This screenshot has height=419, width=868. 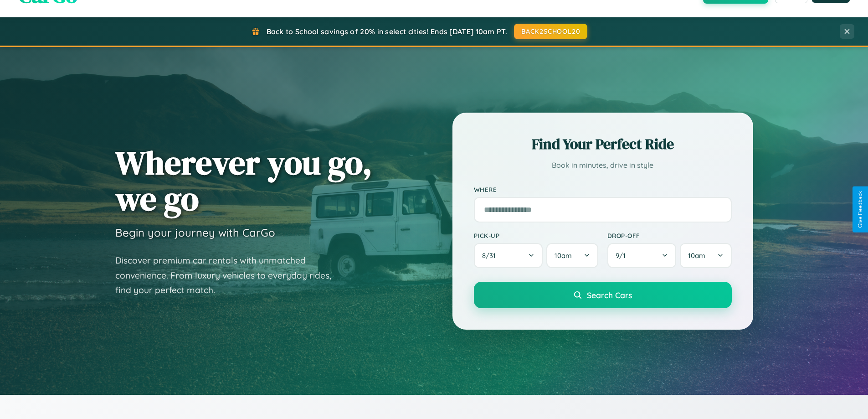 I want to click on label: Pick-up, so click(x=536, y=236).